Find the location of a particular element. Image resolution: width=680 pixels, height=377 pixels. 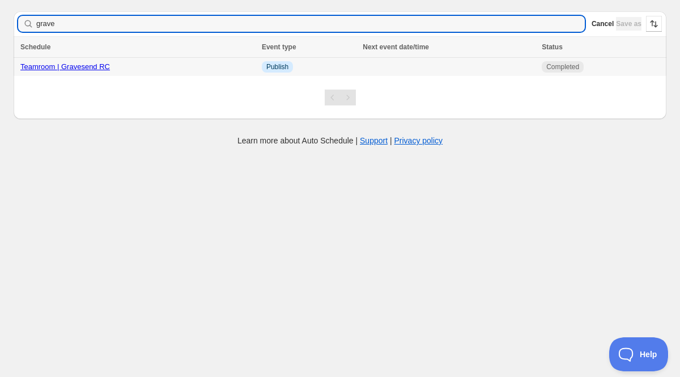

span: Completed is located at coordinates (563, 67).